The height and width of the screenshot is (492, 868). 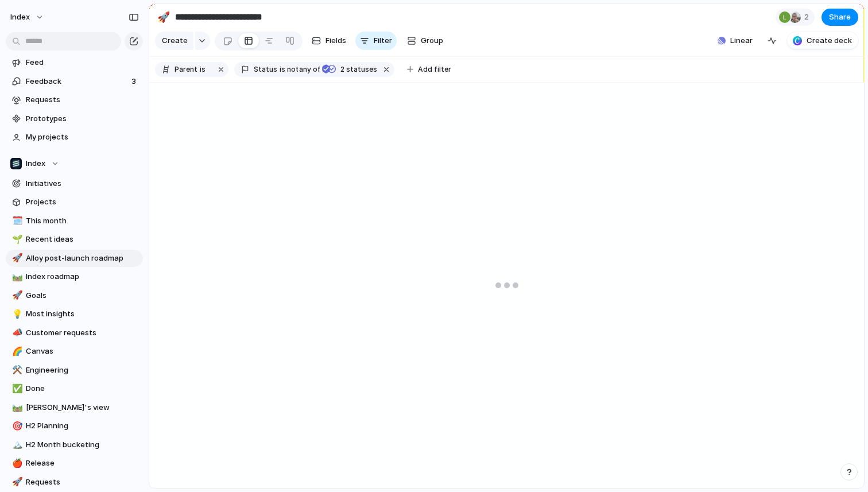 I want to click on span: This month, so click(x=82, y=221).